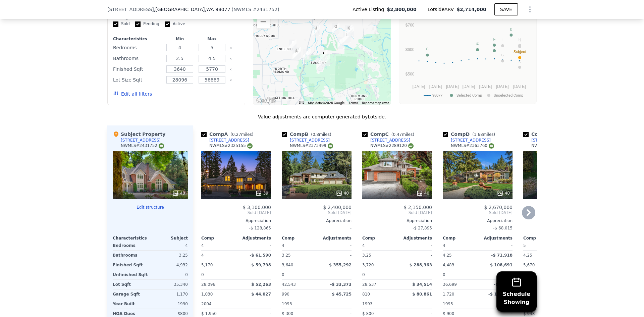 This screenshot has height=317, width=644. Describe the element at coordinates (138, 59) in the screenshot. I see `div: Bathrooms` at that location.